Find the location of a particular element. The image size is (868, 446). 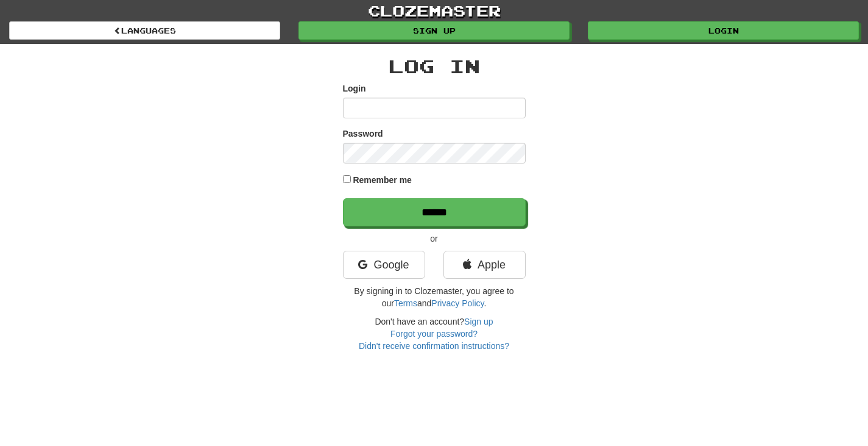

div: Don't have an account? is located at coordinates (434, 334).